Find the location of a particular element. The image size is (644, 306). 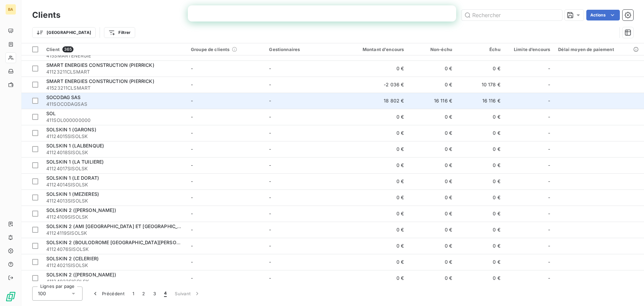

div: Montant d'encours is located at coordinates (376, 50).